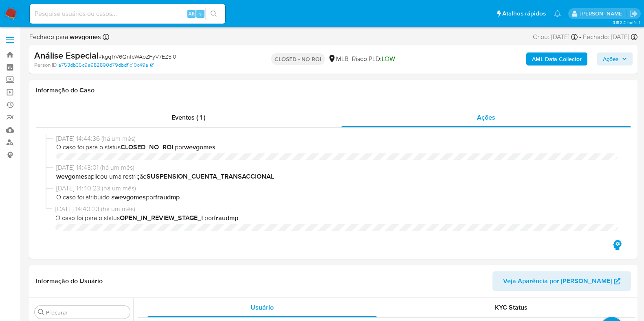  I want to click on a: a753db35c9e982890d79dbdf1c10c49a, so click(106, 65).